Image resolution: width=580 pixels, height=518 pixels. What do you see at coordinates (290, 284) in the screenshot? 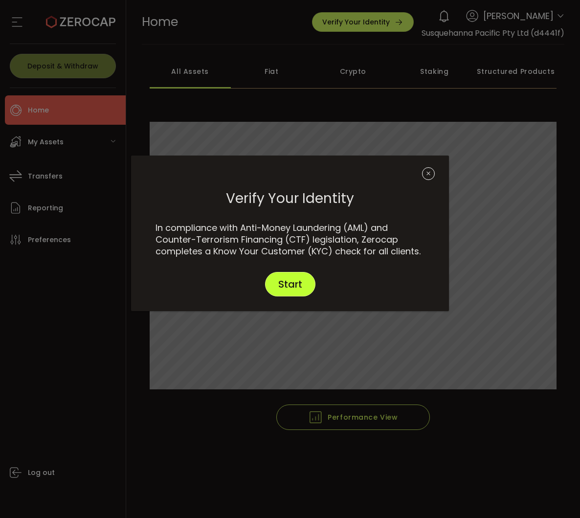
I see `span: Start` at bounding box center [290, 284].